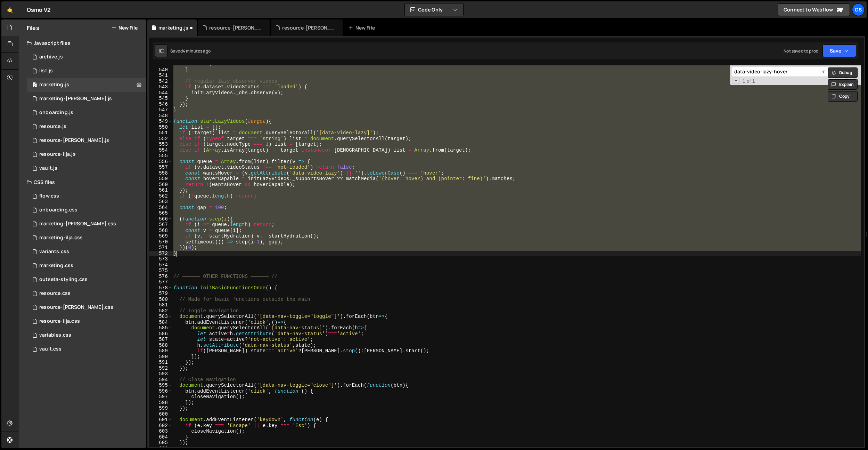 This screenshot has height=450, width=868. Describe the element at coordinates (161, 442) in the screenshot. I see `div: 605` at that location.